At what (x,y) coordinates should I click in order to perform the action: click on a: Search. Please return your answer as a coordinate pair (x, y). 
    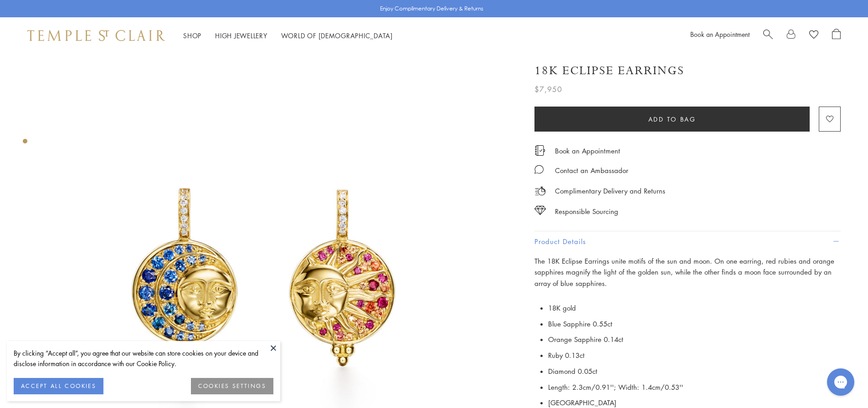
    Looking at the image, I should click on (768, 36).